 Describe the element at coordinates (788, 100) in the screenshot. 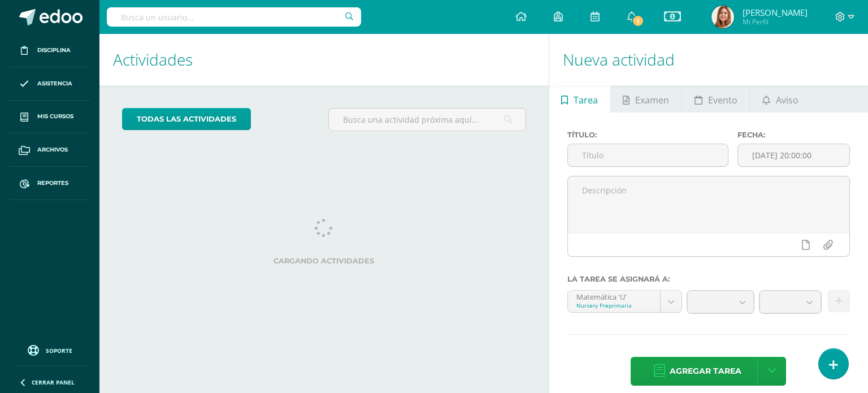

I see `span: Aviso` at that location.